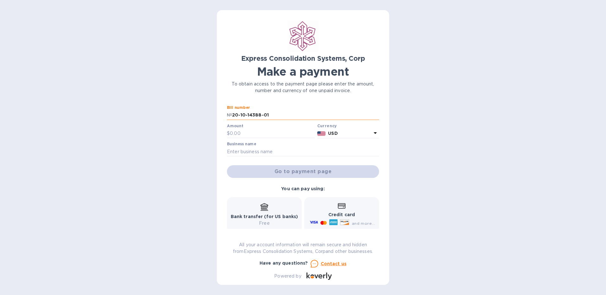 This screenshot has width=606, height=295. What do you see at coordinates (264, 223) in the screenshot?
I see `p: Free` at bounding box center [264, 223].